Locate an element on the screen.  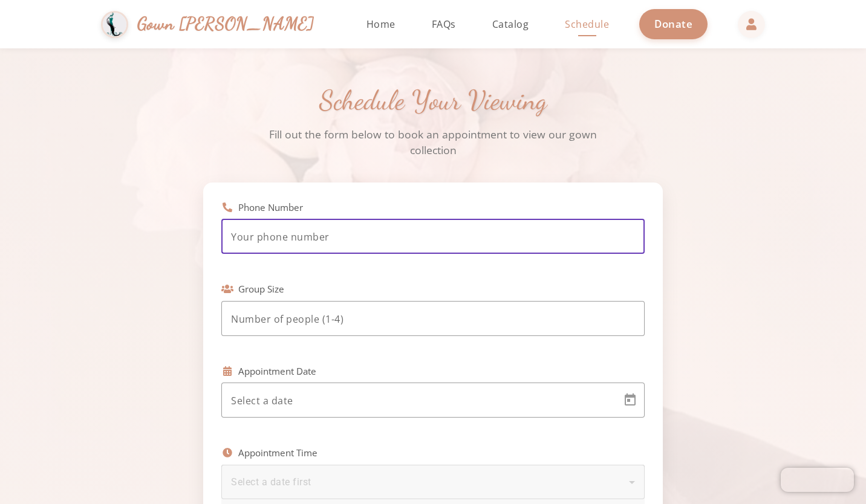
button: Open calendar is located at coordinates (630, 400).